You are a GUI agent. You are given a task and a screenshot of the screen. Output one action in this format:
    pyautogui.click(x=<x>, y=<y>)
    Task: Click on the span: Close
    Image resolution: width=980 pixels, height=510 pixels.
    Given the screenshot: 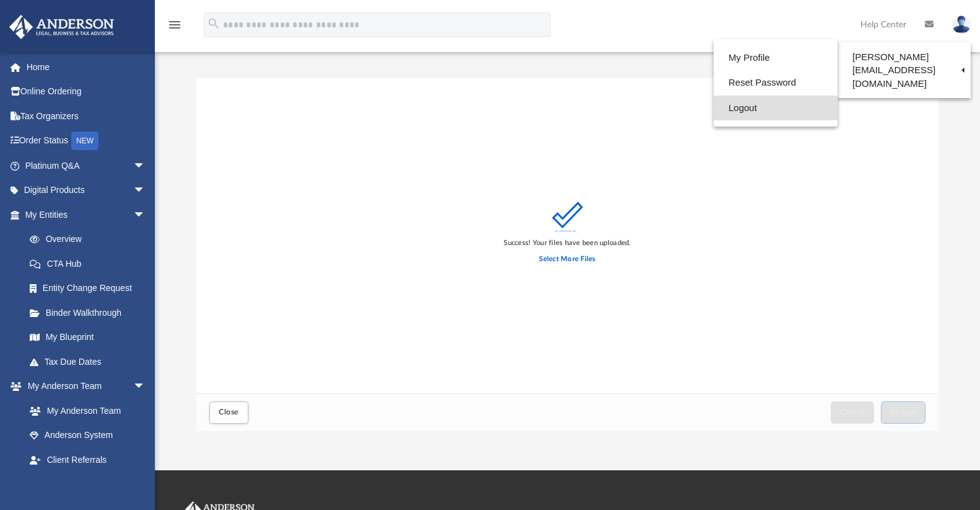 What is the action you would take?
    pyautogui.click(x=229, y=412)
    